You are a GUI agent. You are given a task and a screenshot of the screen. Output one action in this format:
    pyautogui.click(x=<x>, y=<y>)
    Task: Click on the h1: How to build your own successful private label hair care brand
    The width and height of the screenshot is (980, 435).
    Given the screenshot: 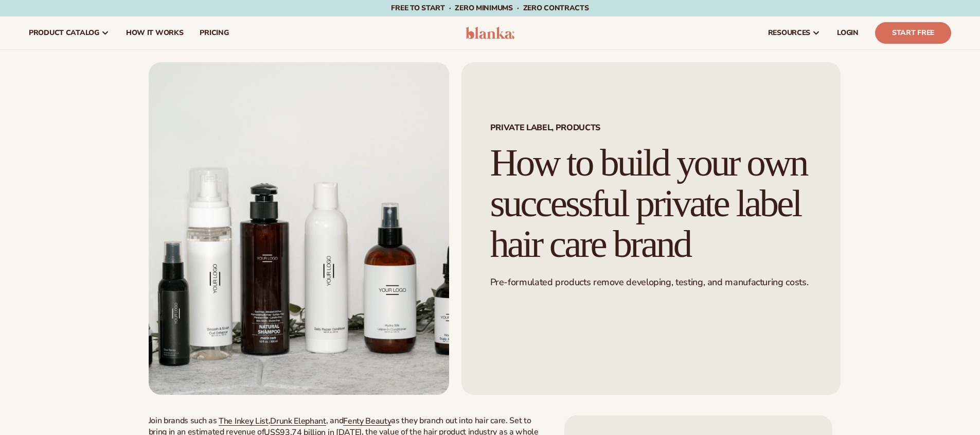 What is the action you would take?
    pyautogui.click(x=650, y=204)
    